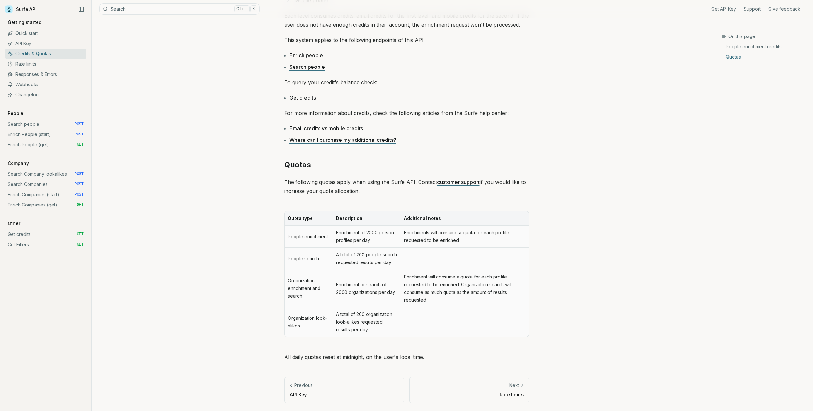 The height and width of the screenshot is (411, 813). What do you see at coordinates (45, 95) in the screenshot?
I see `a: Changelog` at bounding box center [45, 95].